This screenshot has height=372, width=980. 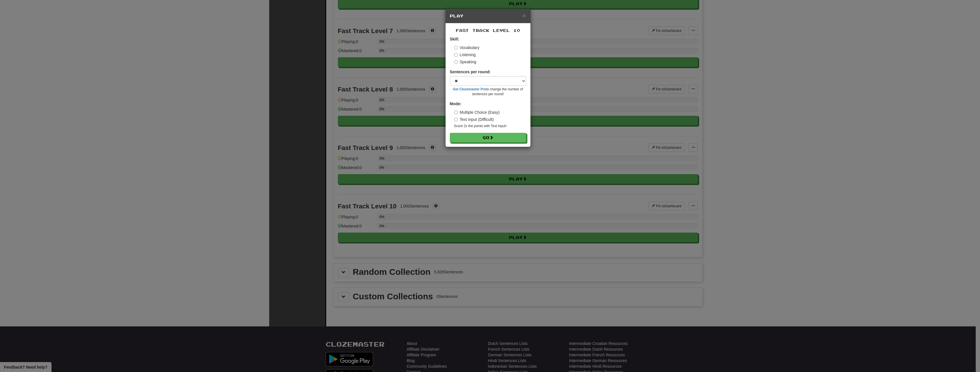 I want to click on label: Listening, so click(x=465, y=55).